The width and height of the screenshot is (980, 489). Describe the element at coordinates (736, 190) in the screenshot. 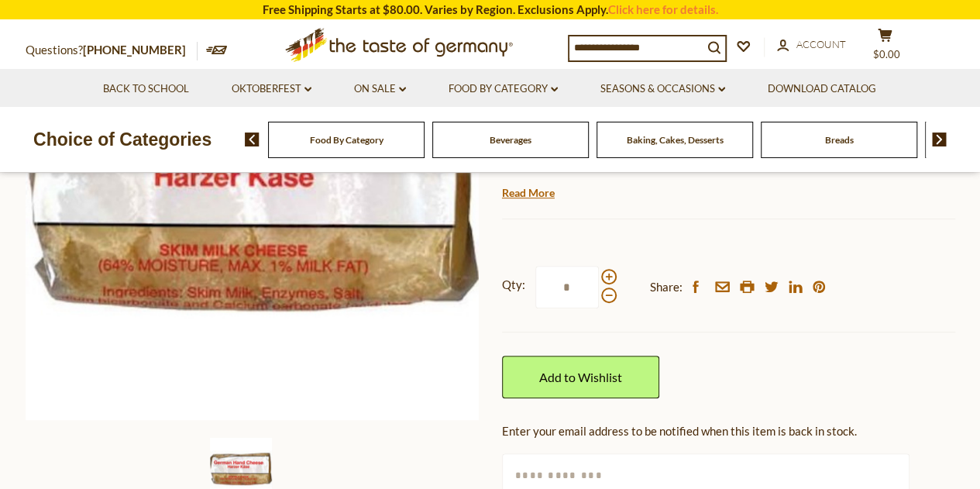

I see `li: We will ship this product in heat-protective packaging and ice.` at that location.